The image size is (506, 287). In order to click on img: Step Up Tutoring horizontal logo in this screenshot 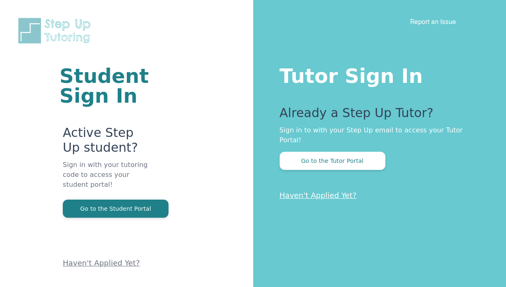, I will do `click(56, 31)`.